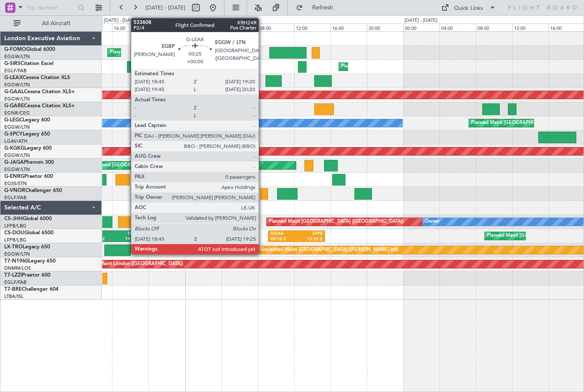 The image size is (584, 392). I want to click on span: T7-BRE, so click(13, 290).